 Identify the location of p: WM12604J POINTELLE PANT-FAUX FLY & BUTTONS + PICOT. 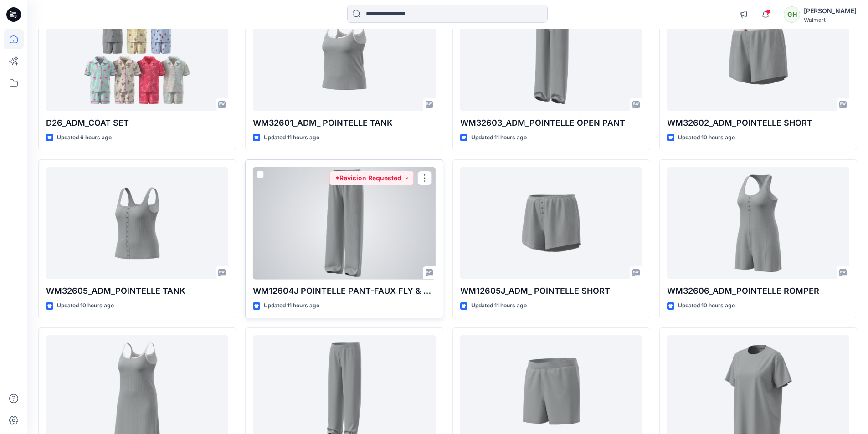
(344, 291).